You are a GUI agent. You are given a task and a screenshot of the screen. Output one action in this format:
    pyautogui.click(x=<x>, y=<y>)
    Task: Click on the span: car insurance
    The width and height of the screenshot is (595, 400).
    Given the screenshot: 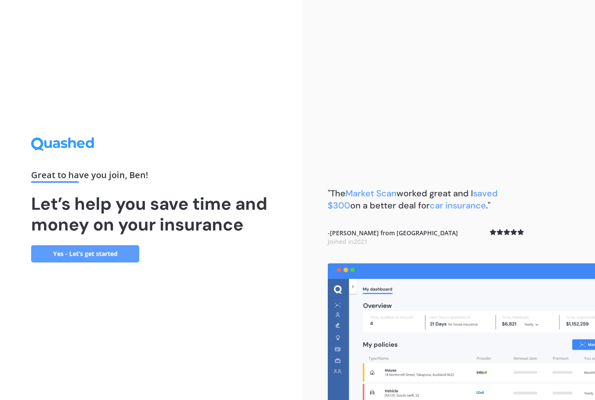 What is the action you would take?
    pyautogui.click(x=458, y=205)
    